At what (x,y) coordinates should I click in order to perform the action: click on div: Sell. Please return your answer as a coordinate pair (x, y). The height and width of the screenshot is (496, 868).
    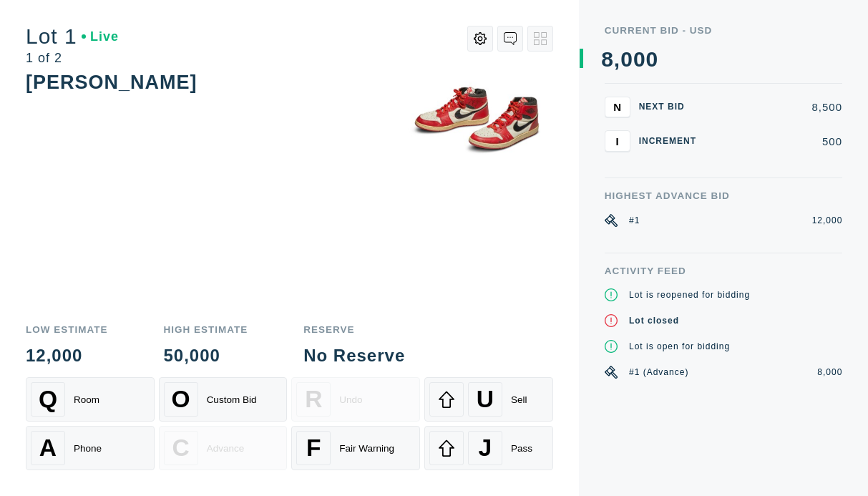
    Looking at the image, I should click on (519, 400).